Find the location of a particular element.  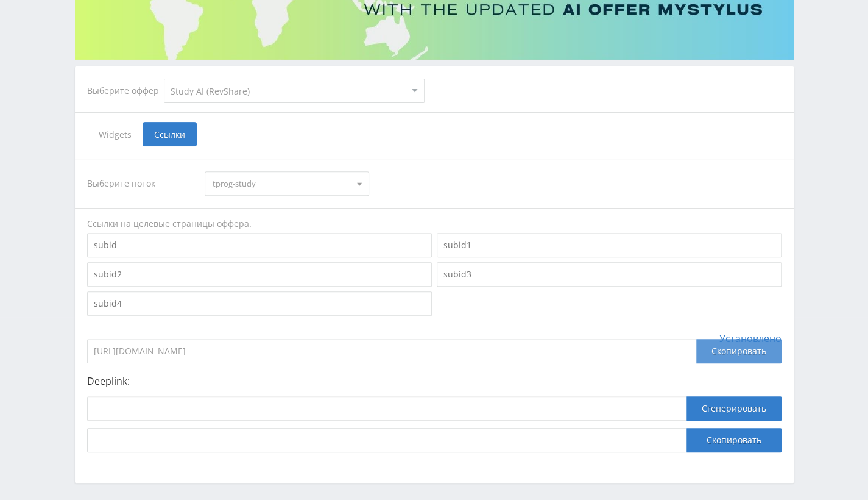

div: Скопировать is located at coordinates (739, 351).